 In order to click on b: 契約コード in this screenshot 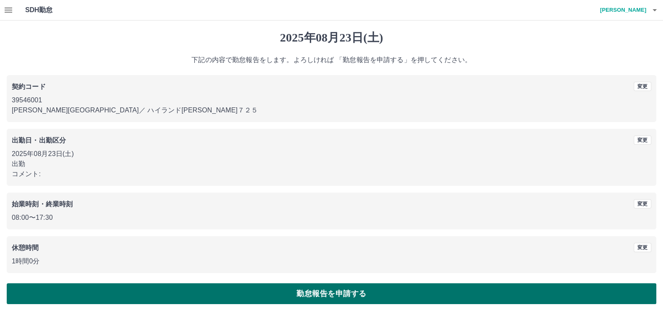, I will do `click(29, 87)`.